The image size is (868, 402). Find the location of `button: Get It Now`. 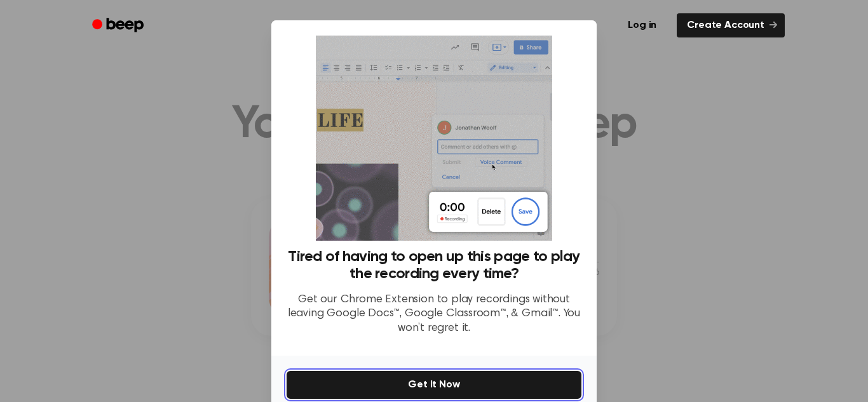

button: Get It Now is located at coordinates (434, 385).